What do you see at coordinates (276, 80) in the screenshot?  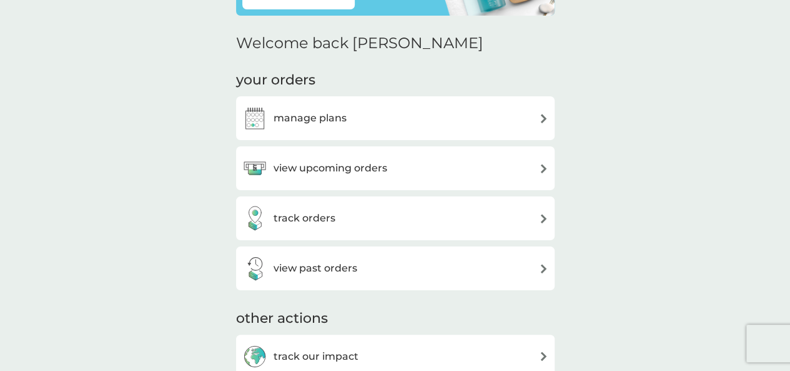 I see `h3: your orders` at bounding box center [276, 80].